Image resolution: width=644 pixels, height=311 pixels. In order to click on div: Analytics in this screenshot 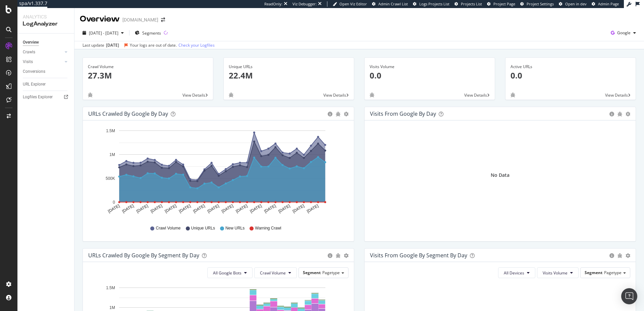, I will do `click(46, 16)`.